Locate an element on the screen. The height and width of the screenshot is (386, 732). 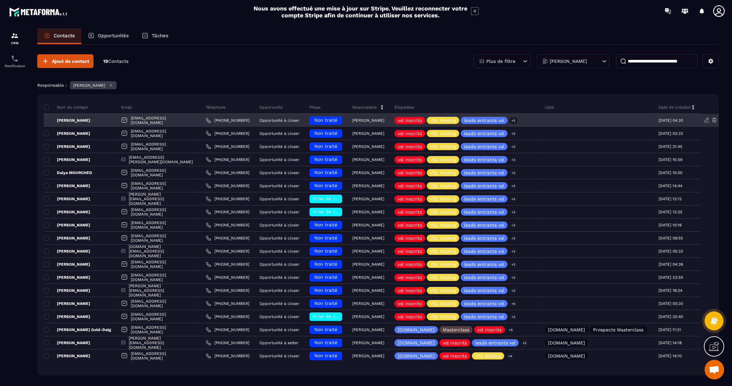
p: Plus de filtre is located at coordinates (501, 61).